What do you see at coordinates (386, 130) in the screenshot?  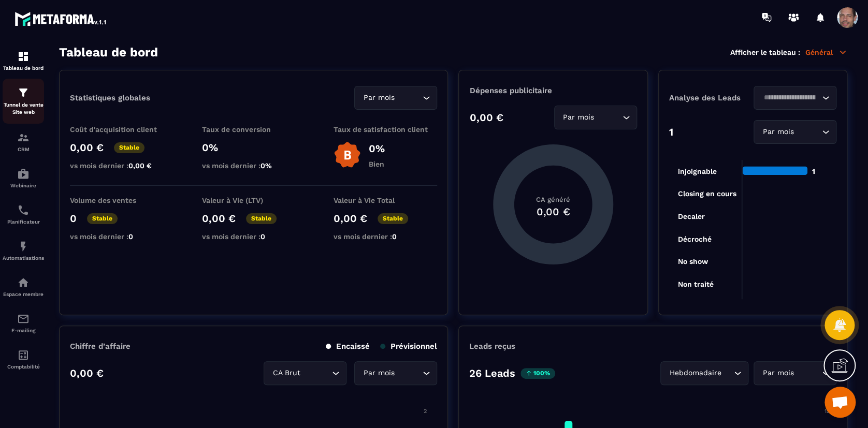 I see `p: Taux de satisfaction client` at bounding box center [386, 130].